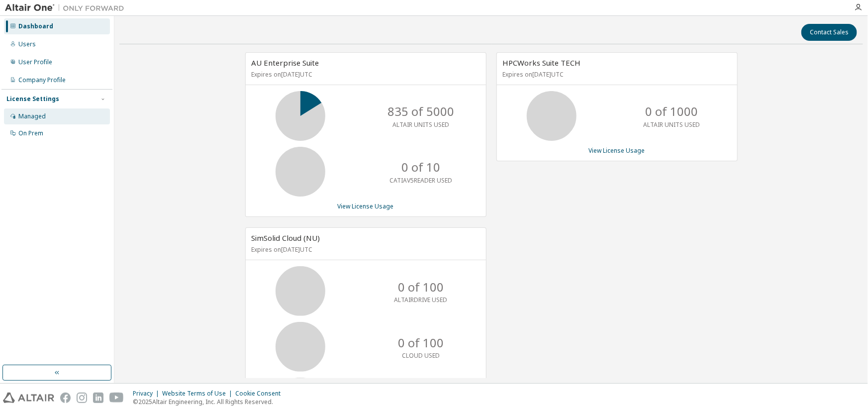 The image size is (868, 412). What do you see at coordinates (147, 393) in the screenshot?
I see `div: Privacy` at bounding box center [147, 393].